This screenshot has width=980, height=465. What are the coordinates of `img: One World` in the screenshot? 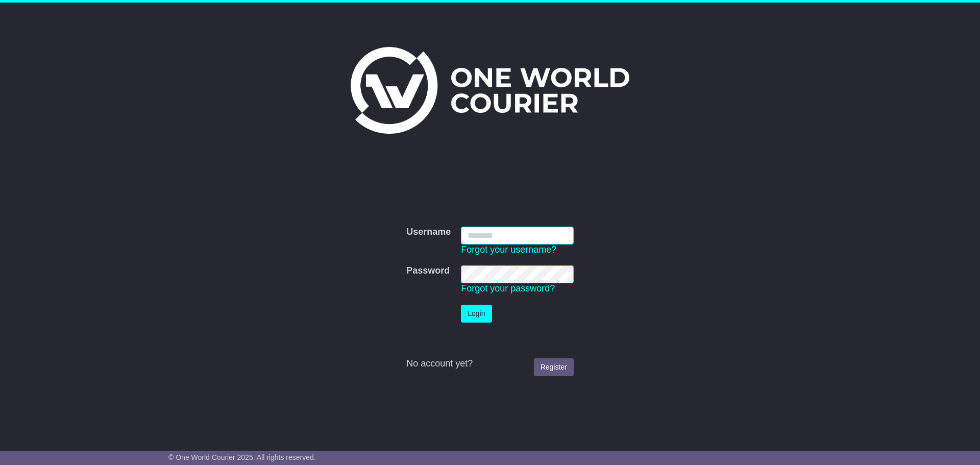 It's located at (490, 91).